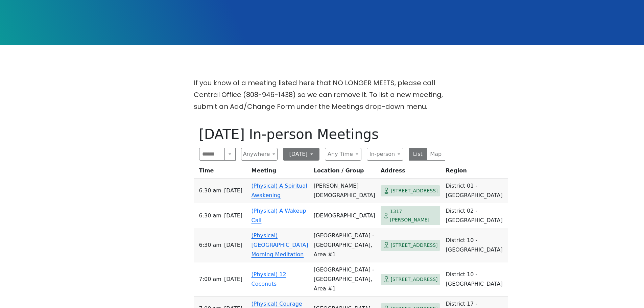  Describe the element at coordinates (212, 154) in the screenshot. I see `input: Search` at that location.